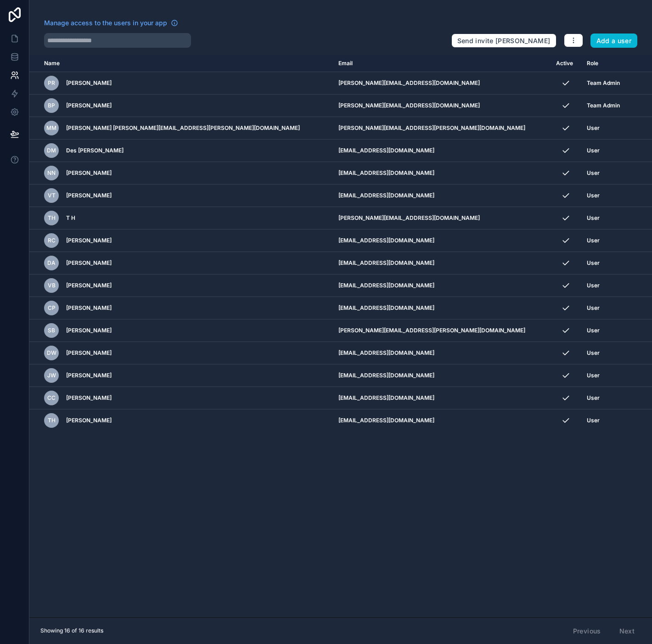 The image size is (652, 644). Describe the element at coordinates (51, 308) in the screenshot. I see `span: CP` at that location.